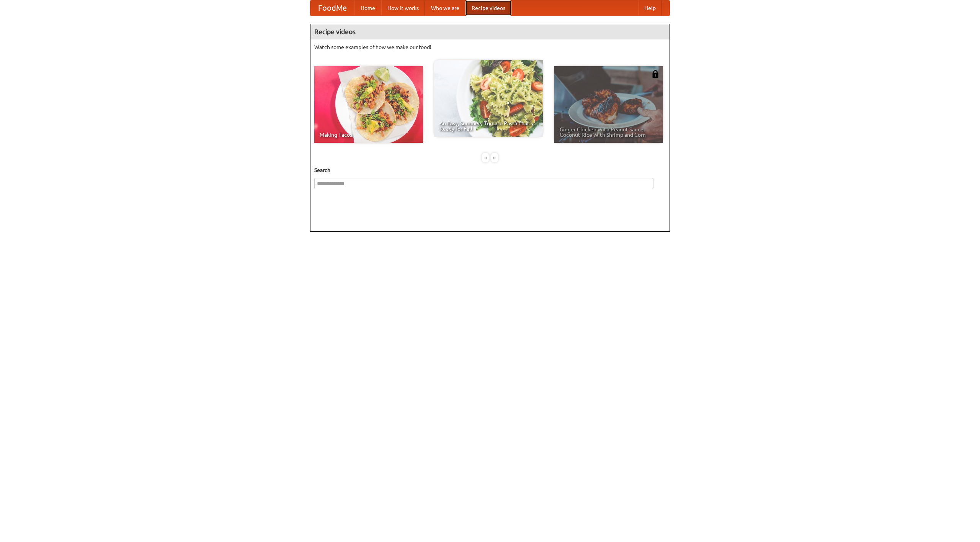 This screenshot has height=542, width=980. Describe the element at coordinates (333, 8) in the screenshot. I see `a: FoodMe` at that location.